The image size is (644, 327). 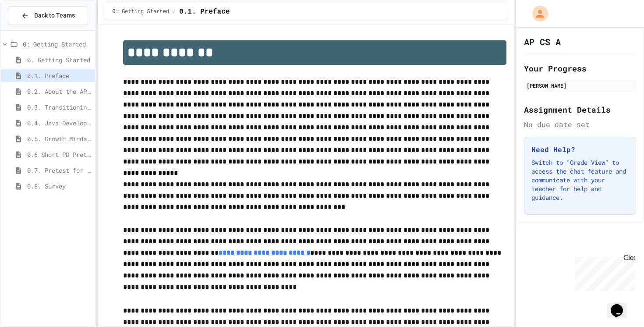 I want to click on span: 0. Getting Started, so click(x=59, y=59).